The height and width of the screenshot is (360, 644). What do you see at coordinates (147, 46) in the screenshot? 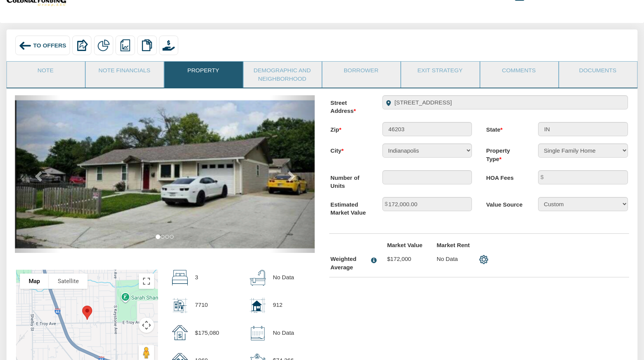
I see `img: copy.png` at bounding box center [147, 46].